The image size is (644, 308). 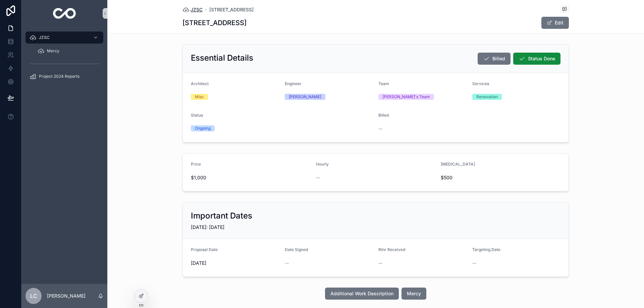 What do you see at coordinates (481, 83) in the screenshot?
I see `span: Services` at bounding box center [481, 83].